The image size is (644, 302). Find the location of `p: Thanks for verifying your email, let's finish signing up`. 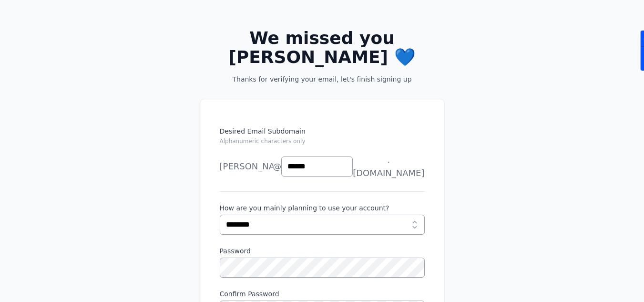

p: Thanks for verifying your email, let's finish signing up is located at coordinates (322, 79).